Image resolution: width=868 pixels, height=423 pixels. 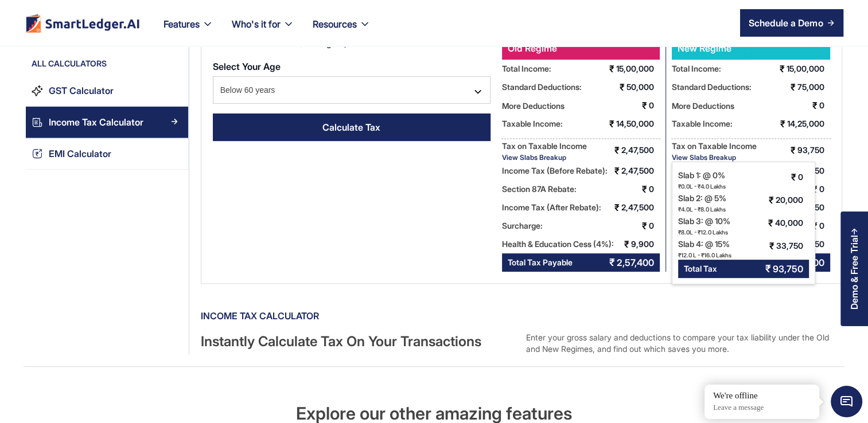 What do you see at coordinates (557, 244) in the screenshot?
I see `div: Health & Education Cess (4%):` at bounding box center [557, 244].